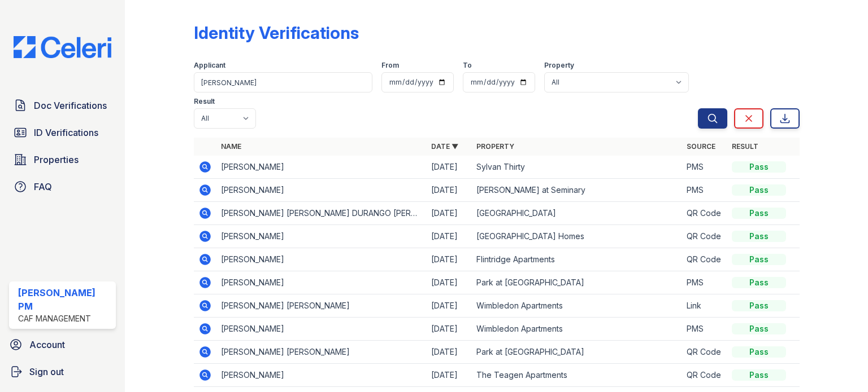 Image resolution: width=868 pixels, height=392 pixels. What do you see at coordinates (62, 187) in the screenshot?
I see `a: FAQ` at bounding box center [62, 187].